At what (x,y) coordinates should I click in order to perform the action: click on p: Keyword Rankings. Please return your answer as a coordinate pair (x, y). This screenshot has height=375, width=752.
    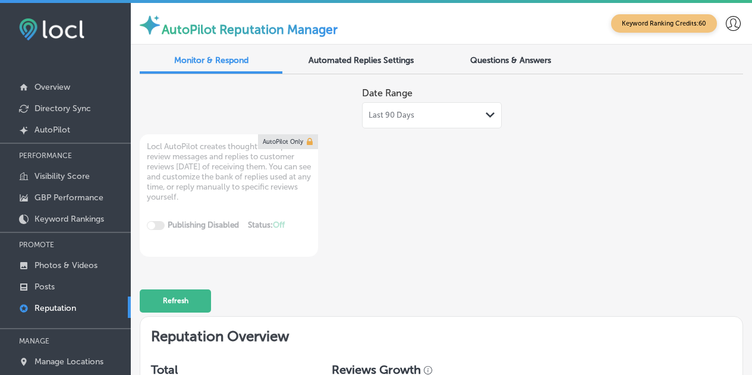
    Looking at the image, I should click on (69, 219).